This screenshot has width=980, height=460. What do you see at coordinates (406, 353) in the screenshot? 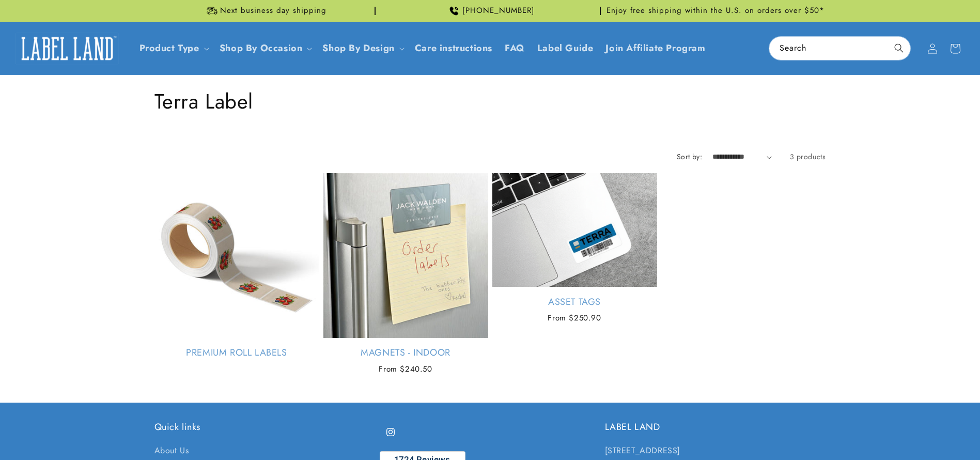
I see `a: Magnets - Indoor` at bounding box center [406, 353].